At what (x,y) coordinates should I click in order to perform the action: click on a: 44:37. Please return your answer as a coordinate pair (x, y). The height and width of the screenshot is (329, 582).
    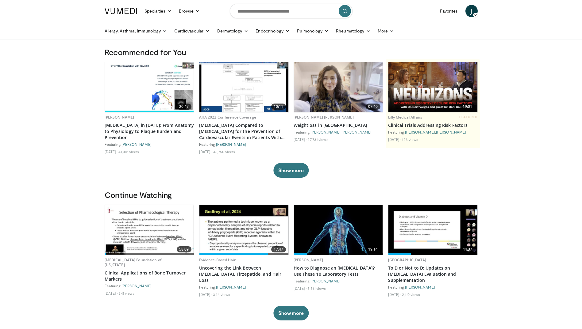
    Looking at the image, I should click on (433, 230).